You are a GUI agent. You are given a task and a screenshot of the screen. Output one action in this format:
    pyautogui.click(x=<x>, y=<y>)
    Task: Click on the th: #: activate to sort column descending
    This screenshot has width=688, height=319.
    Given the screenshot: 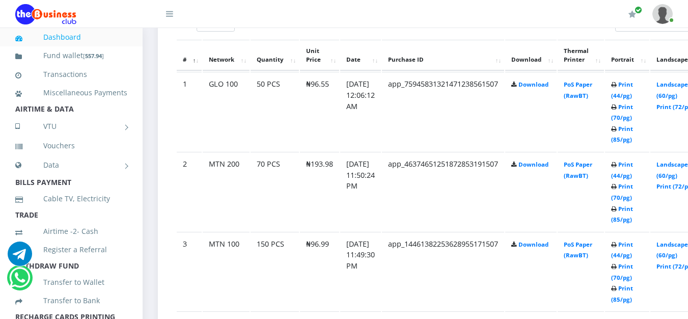 What is the action you would take?
    pyautogui.click(x=189, y=55)
    